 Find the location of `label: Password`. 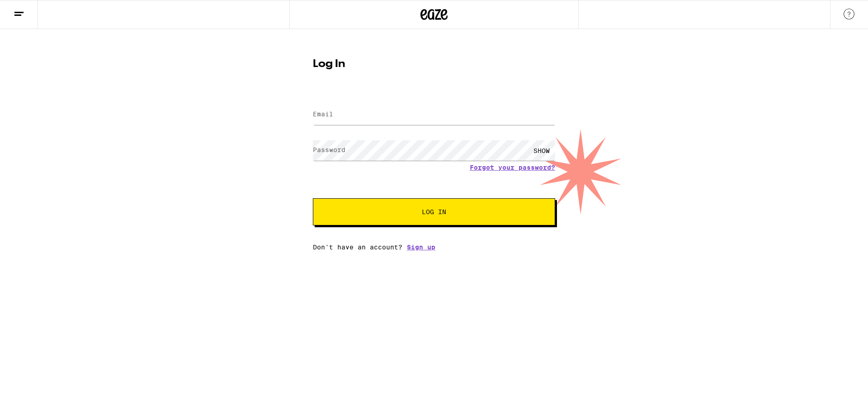

label: Password is located at coordinates (329, 150).